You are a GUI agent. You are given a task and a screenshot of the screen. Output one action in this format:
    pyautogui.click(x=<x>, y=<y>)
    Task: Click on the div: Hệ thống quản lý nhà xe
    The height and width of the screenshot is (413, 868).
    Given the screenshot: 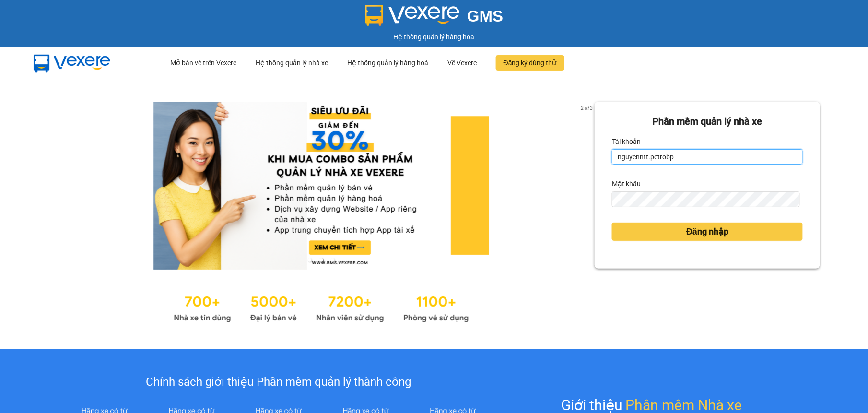 What is the action you would take?
    pyautogui.click(x=291, y=63)
    